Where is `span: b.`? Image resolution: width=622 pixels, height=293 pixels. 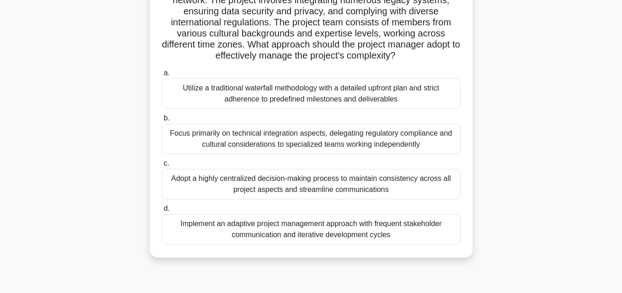
span: b. is located at coordinates (167, 118).